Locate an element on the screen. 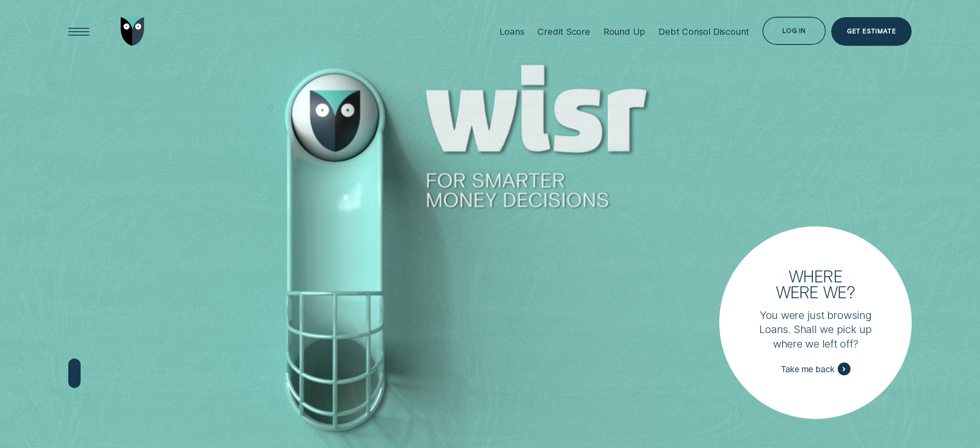 This screenshot has height=448, width=980. p: You were just browsing Loans. Shall we pick up where we left off? is located at coordinates (816, 330).